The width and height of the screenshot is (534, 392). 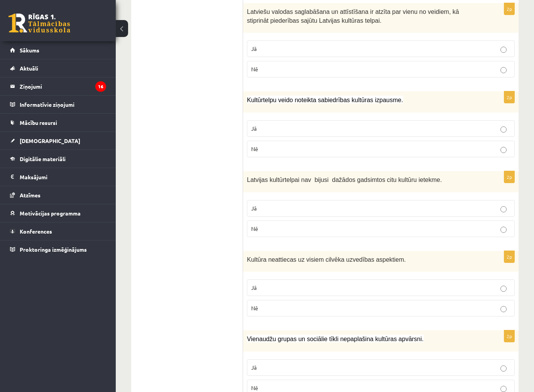 I want to click on span: Atzīmes, so click(x=30, y=196).